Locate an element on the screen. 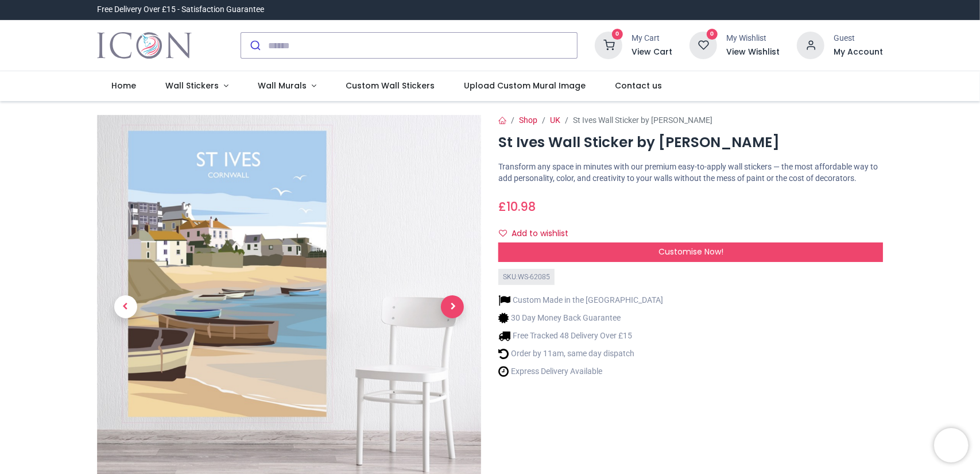 The height and width of the screenshot is (474, 980). button: Add to wishlistAdd to wishlist is located at coordinates (538, 234).